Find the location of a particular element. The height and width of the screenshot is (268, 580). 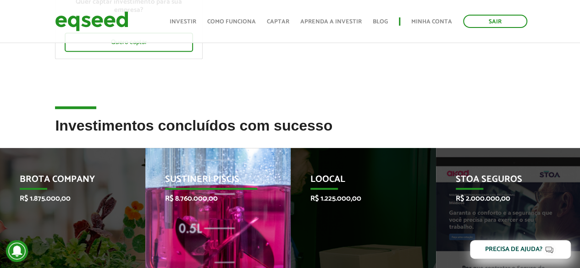

img: EqSeed is located at coordinates (92, 21).